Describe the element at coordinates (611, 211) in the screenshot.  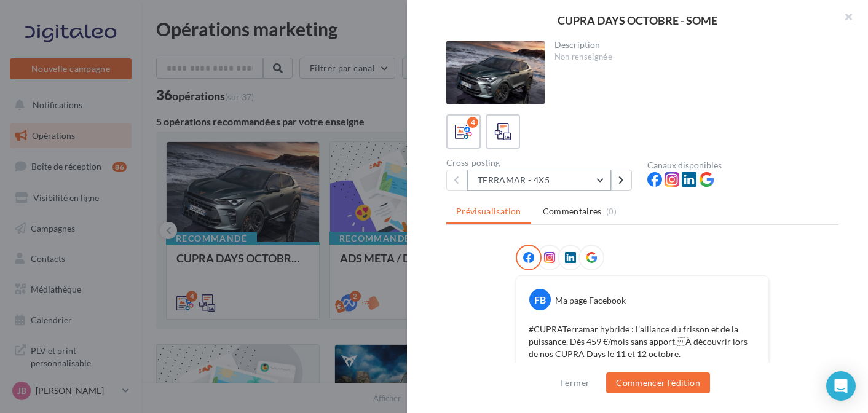
I see `span: (0)` at that location.